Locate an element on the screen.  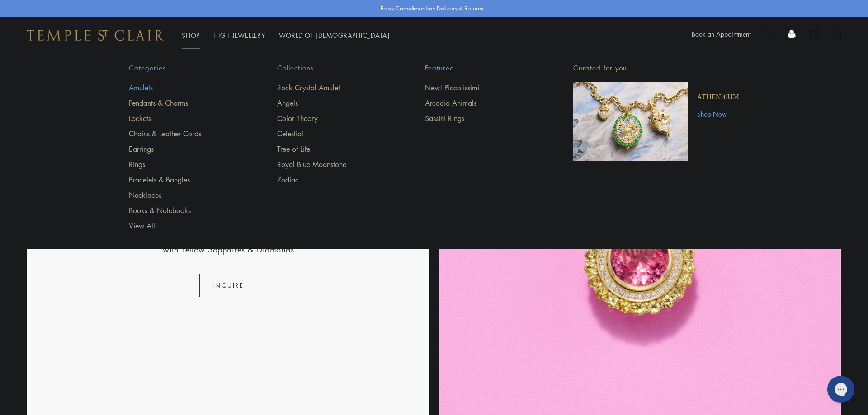
a: Earrings is located at coordinates (185, 149).